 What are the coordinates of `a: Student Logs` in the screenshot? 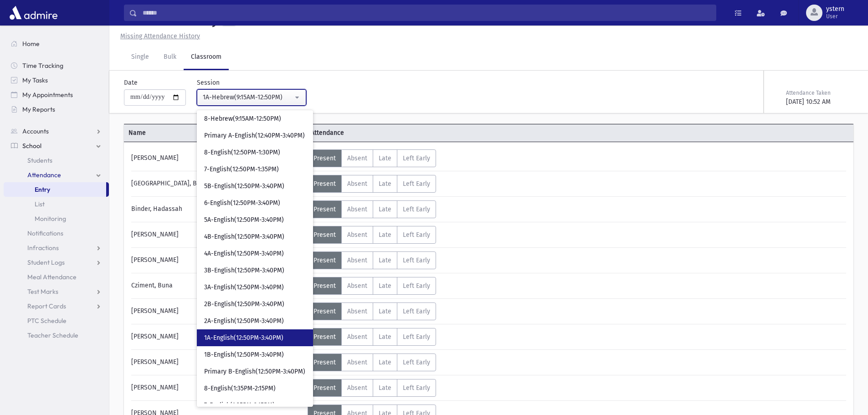 It's located at (56, 262).